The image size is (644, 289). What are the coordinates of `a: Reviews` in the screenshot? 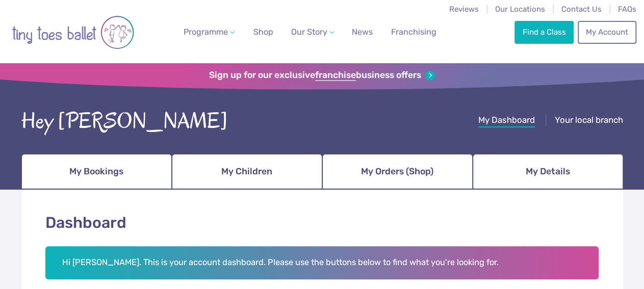 It's located at (464, 9).